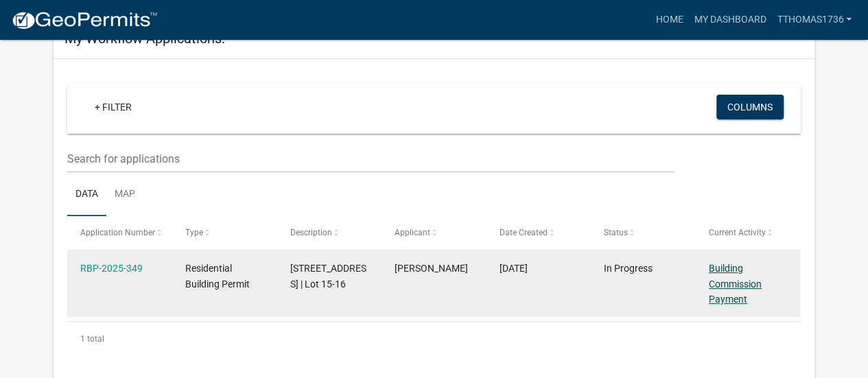 This screenshot has height=378, width=868. Describe the element at coordinates (434, 339) in the screenshot. I see `div: 1 total` at that location.